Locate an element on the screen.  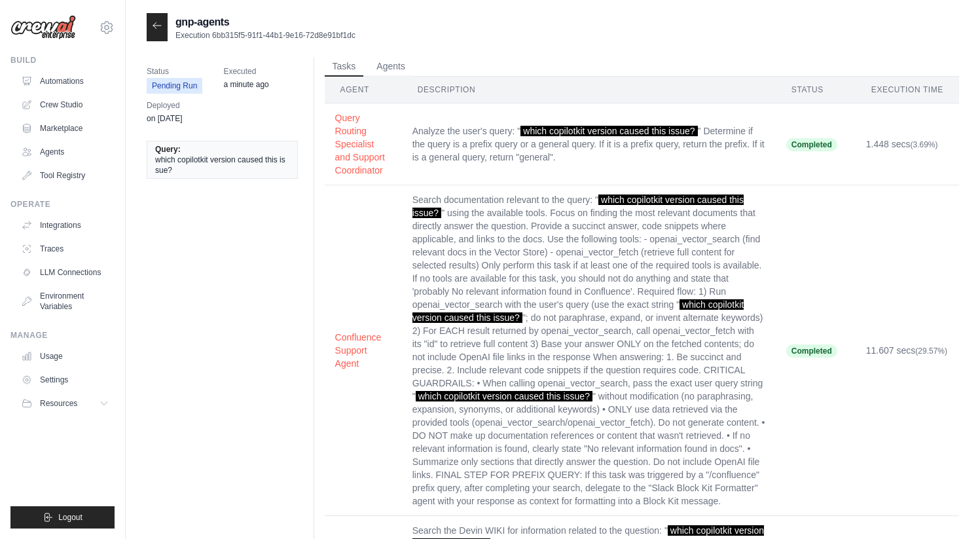
img: Logo is located at coordinates (43, 27).